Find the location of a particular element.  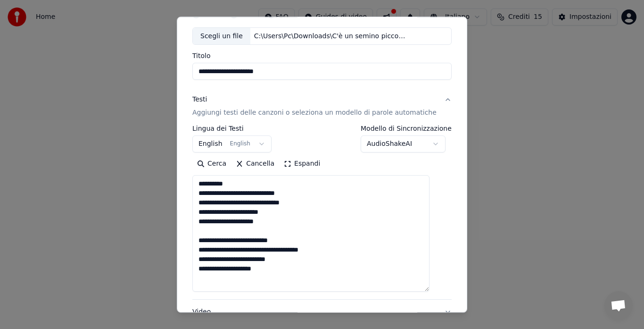

label: Modello di Sincronizzazione is located at coordinates (406, 129).